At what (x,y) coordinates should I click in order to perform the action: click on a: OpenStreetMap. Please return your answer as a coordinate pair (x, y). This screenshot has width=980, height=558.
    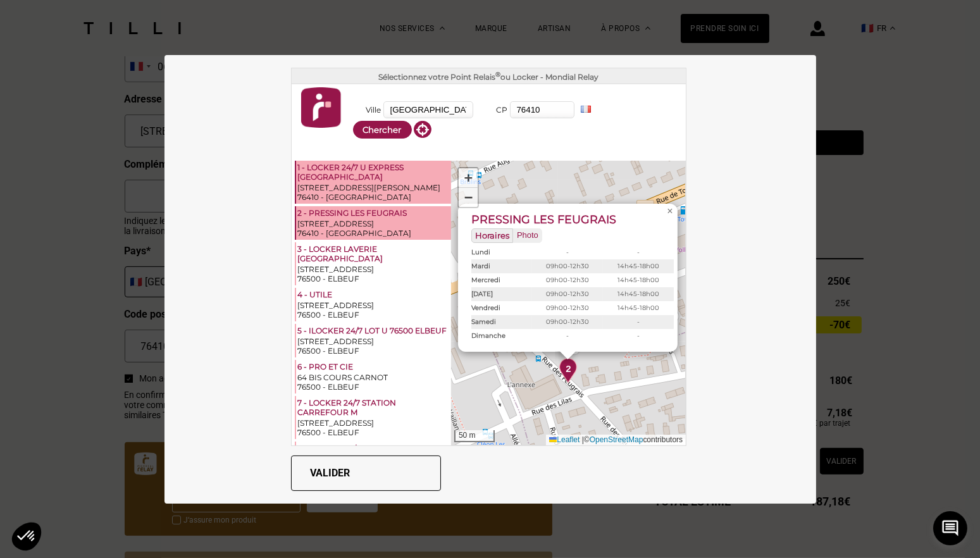
    Looking at the image, I should click on (617, 439).